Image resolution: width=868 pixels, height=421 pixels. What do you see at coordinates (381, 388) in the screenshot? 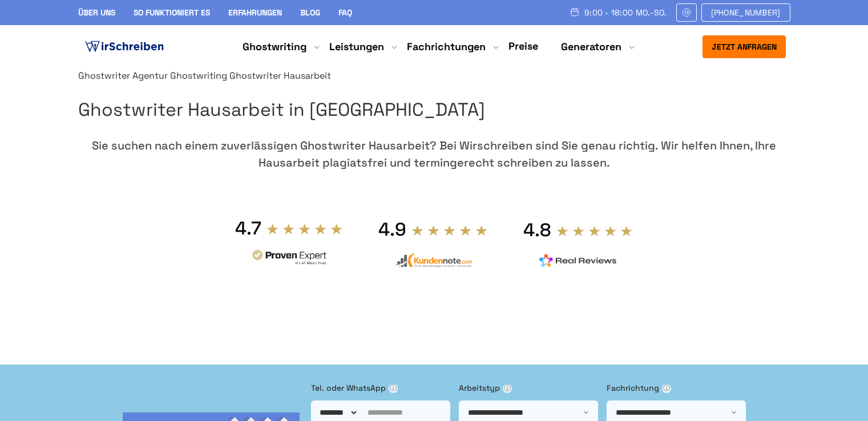
I see `label: Tel. oder WhatsApp` at bounding box center [381, 388].